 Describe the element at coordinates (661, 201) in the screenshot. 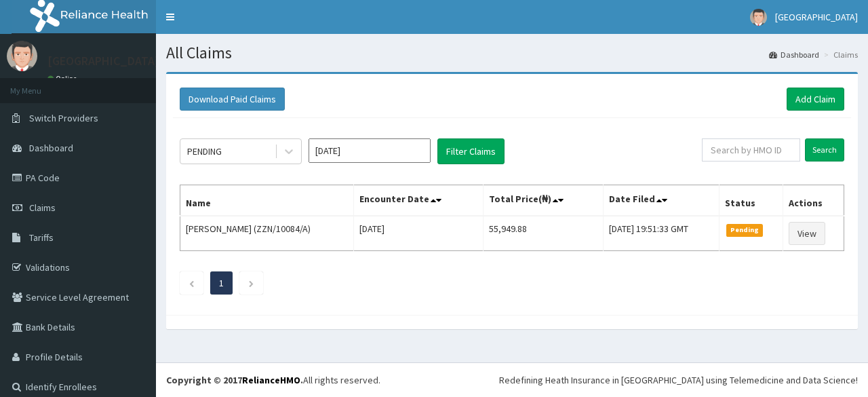

I see `th: Date Filed` at that location.